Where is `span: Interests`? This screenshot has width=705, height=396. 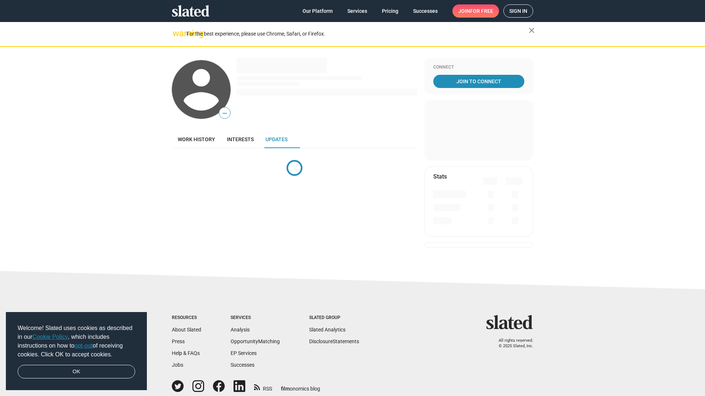
span: Interests is located at coordinates (240, 139).